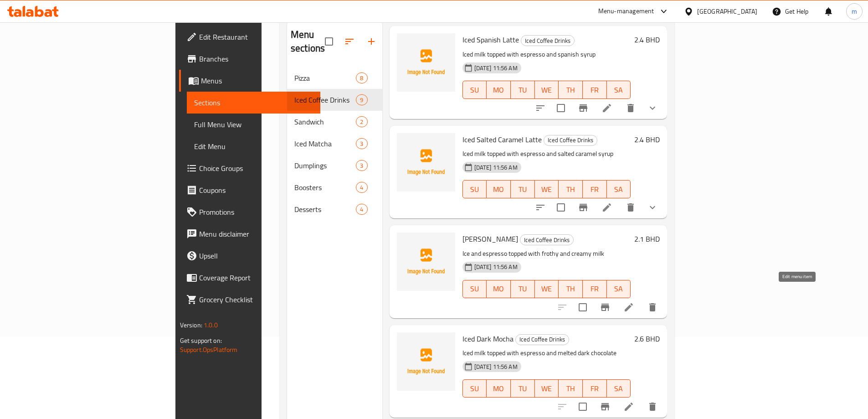  Describe the element at coordinates (523, 289) in the screenshot. I see `button: TU` at that location.